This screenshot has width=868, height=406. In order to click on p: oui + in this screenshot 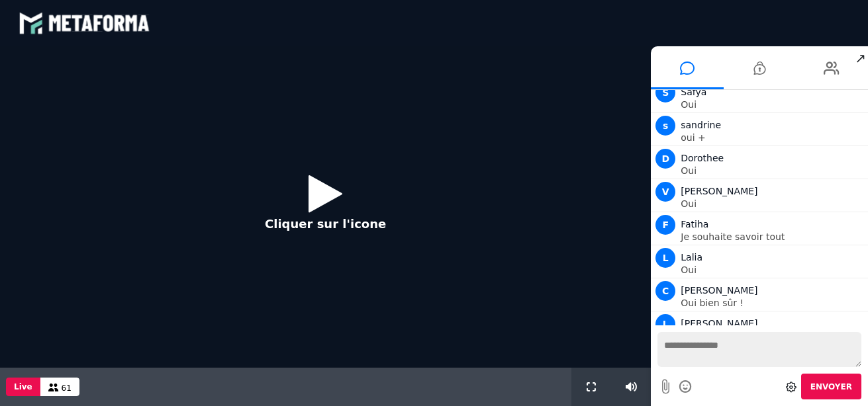, I will do `click(773, 137)`.